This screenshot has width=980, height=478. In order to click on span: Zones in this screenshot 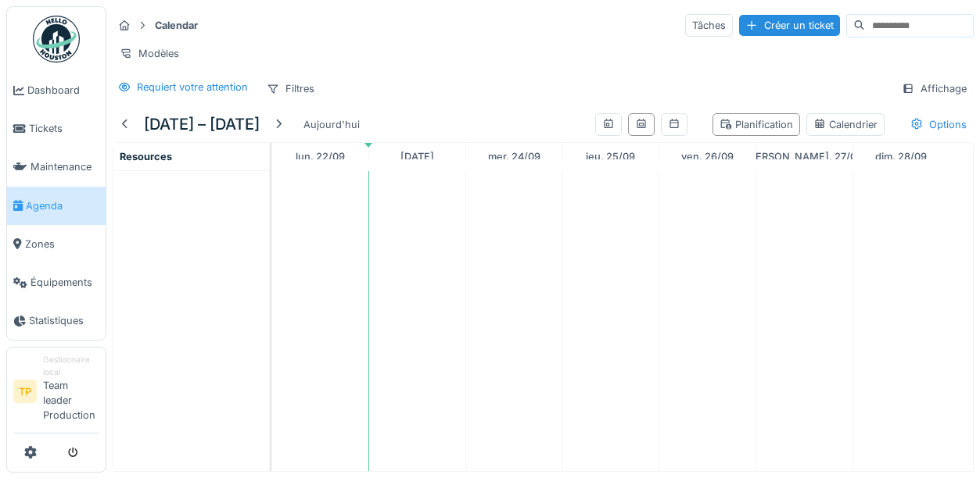, I will do `click(62, 244)`.